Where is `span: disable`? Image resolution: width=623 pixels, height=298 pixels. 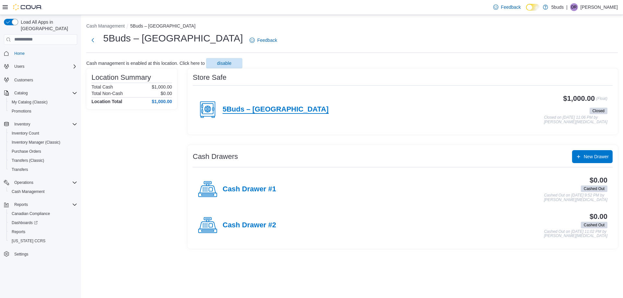 span: disable is located at coordinates (224, 63).